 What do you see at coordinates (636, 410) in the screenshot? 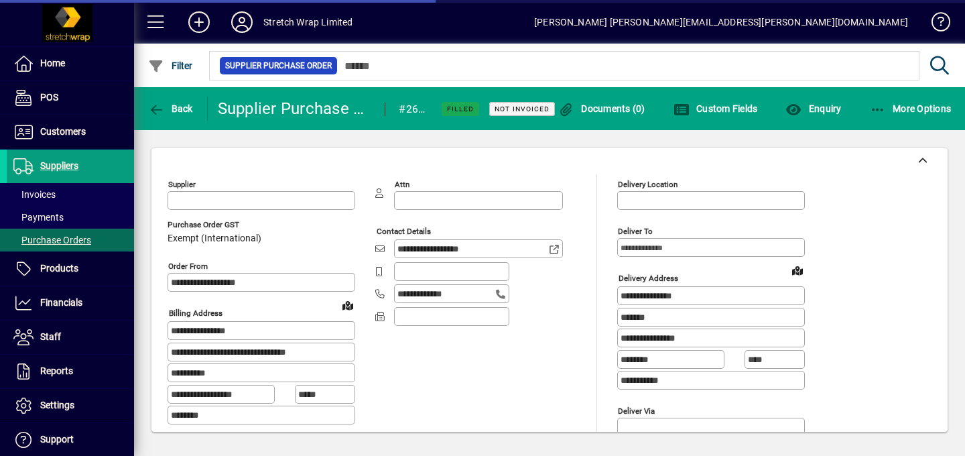
I see `mat-label: Deliver via` at bounding box center [636, 410].